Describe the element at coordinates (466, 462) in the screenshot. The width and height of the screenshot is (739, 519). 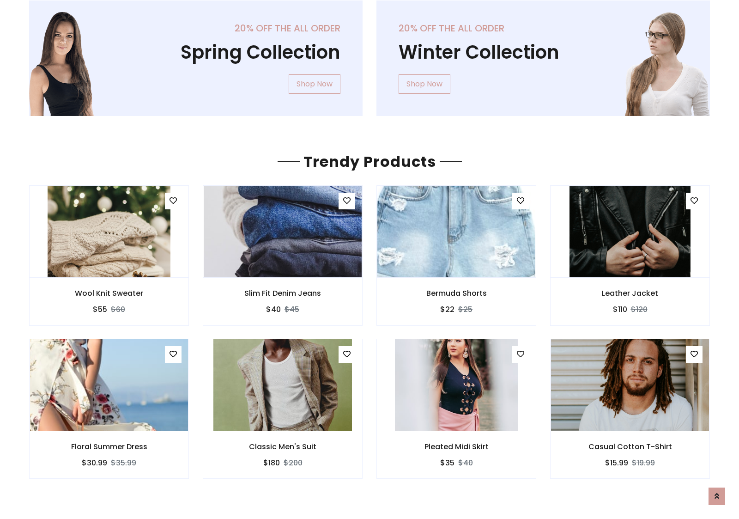
I see `del: $40` at that location.